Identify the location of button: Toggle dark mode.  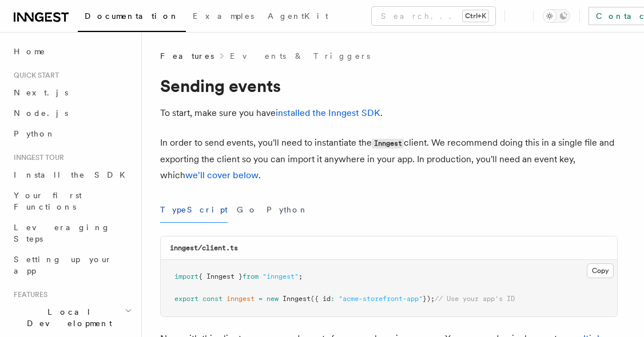
(556, 16).